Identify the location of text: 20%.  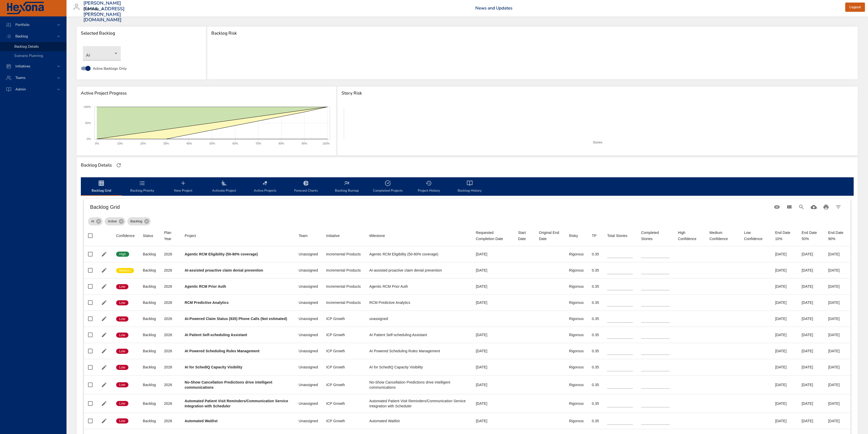
(143, 144).